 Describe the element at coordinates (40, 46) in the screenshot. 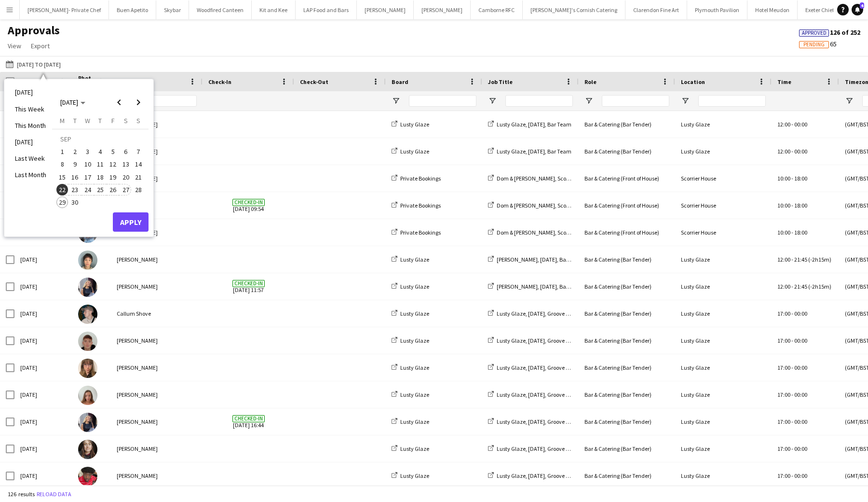

I see `span: Export` at that location.